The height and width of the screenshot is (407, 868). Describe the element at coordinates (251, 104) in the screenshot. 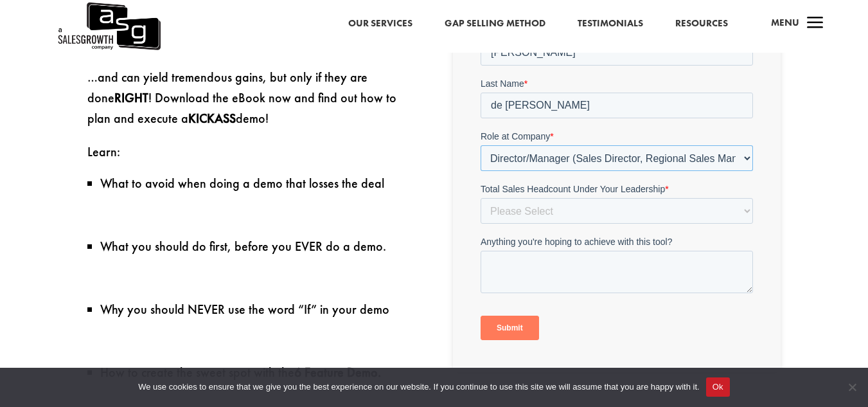

I see `p: …and can yield tremendous gains, but only if they are done ! Download the eBook now and find out ...` at that location.